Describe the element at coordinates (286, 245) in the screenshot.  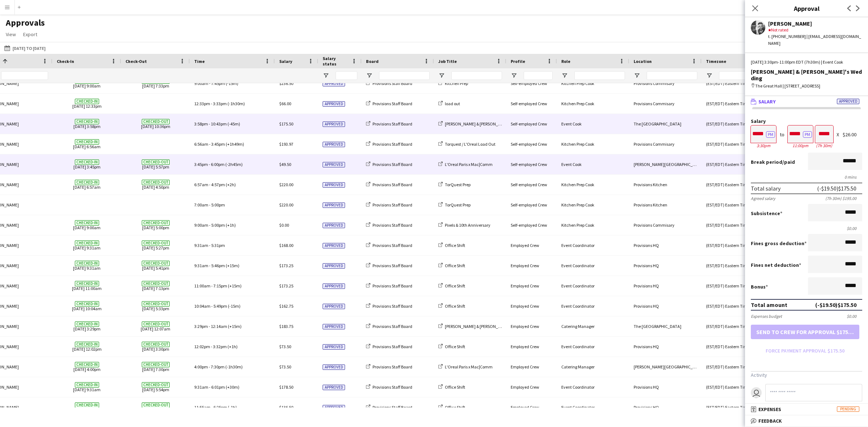
I see `span: $168.00` at that location.